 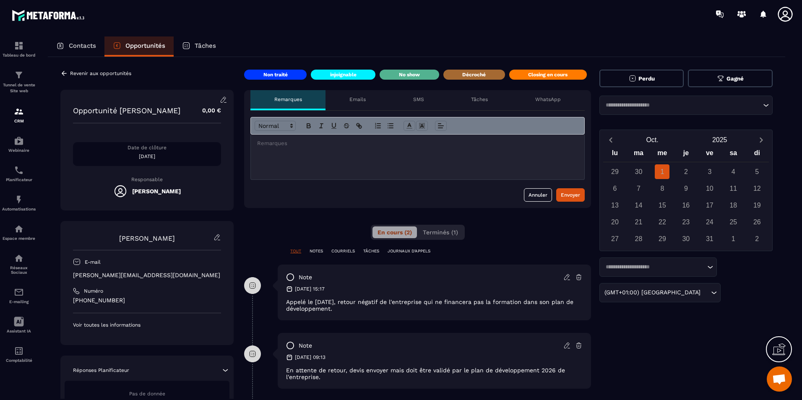 I want to click on div: me, so click(x=663, y=154).